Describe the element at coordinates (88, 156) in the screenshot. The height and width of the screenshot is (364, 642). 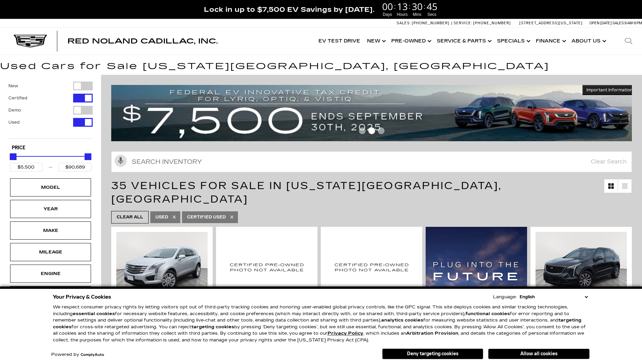
I see `div: Maximum Price` at that location.